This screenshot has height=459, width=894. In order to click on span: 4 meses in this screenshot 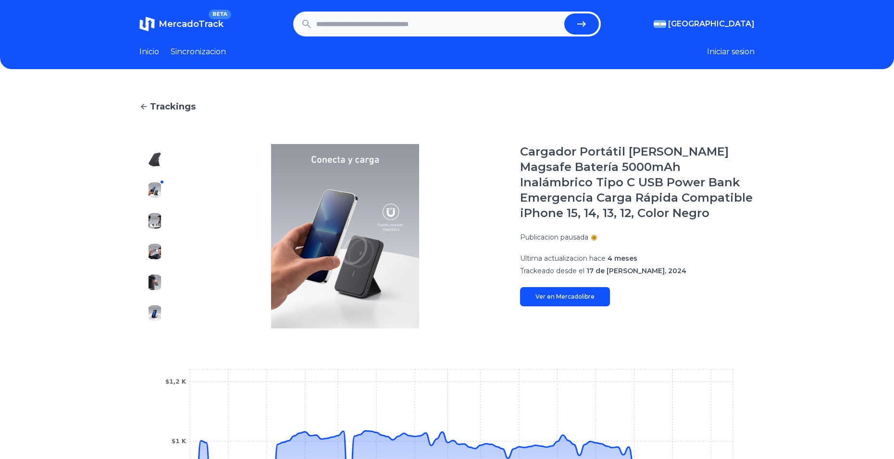, I will do `click(622, 258)`.